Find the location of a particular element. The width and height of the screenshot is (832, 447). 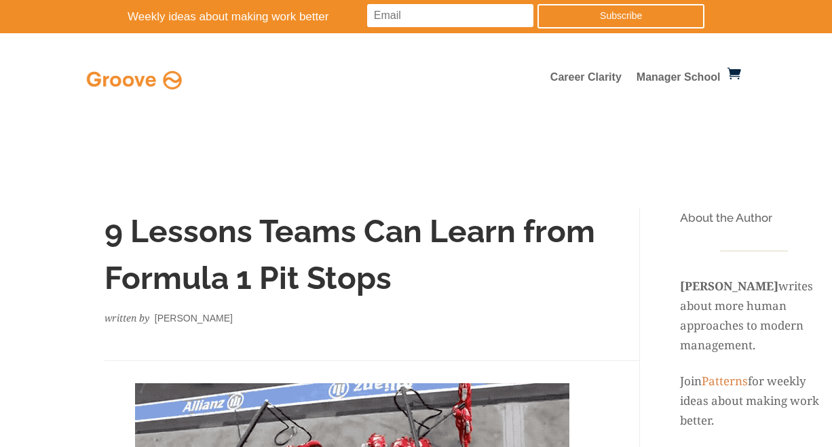

img: Full Logo is located at coordinates (134, 80).